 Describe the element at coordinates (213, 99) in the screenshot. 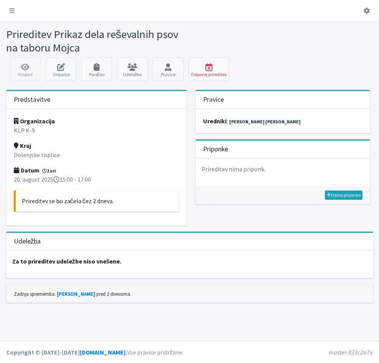

I see `h3: Pravice` at that location.